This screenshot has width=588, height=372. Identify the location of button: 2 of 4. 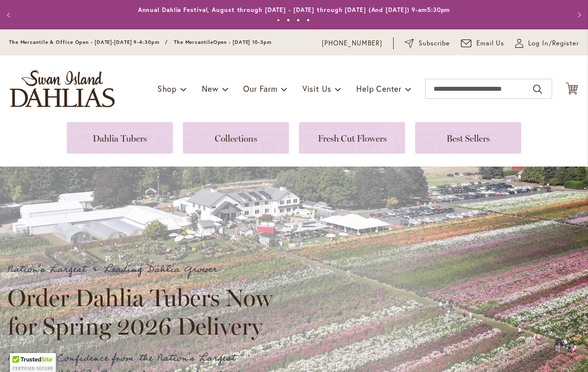
(288, 20).